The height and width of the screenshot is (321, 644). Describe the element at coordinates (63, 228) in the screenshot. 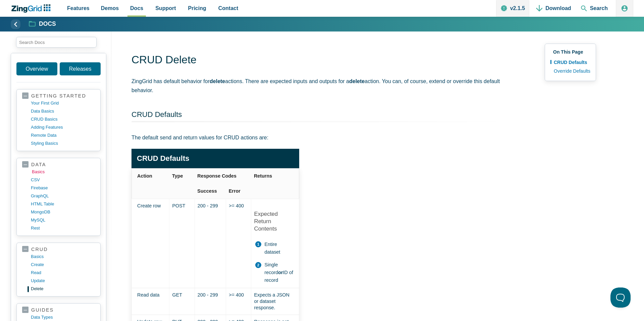

I see `a: rest` at that location.